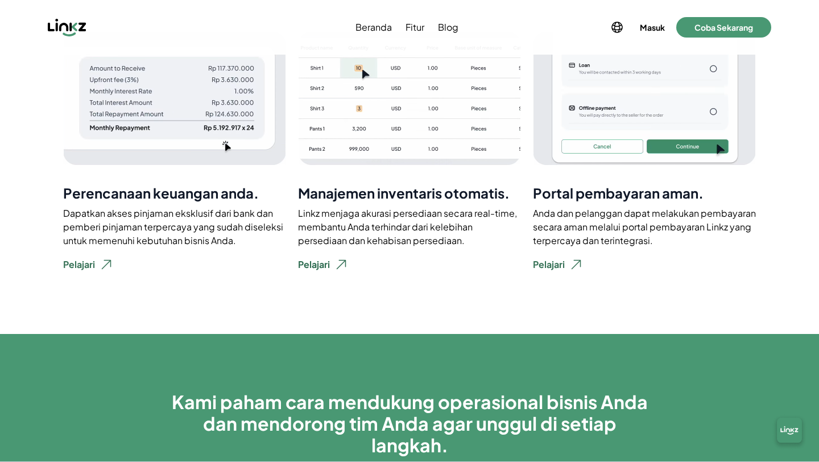 The height and width of the screenshot is (462, 819). Describe the element at coordinates (644, 193) in the screenshot. I see `p: Portal pembayaran aman.` at that location.